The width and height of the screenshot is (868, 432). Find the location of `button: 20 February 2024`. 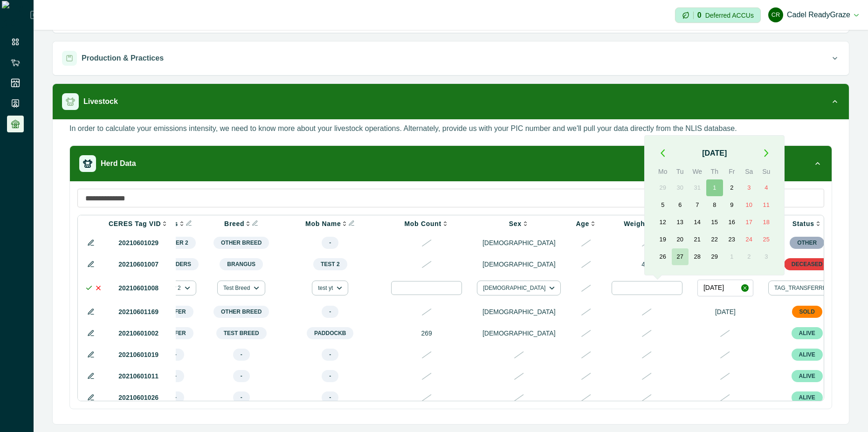

button: 20 February 2024 is located at coordinates (680, 239).